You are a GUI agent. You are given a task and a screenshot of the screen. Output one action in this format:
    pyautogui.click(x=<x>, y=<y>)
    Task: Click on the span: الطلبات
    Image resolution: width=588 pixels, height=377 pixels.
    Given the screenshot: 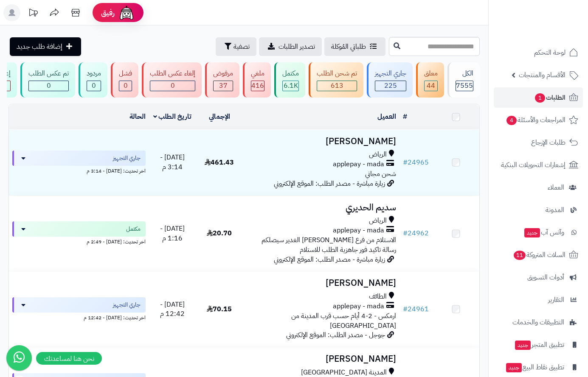 What is the action you would take?
    pyautogui.click(x=549, y=97)
    